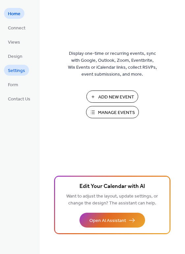 Image resolution: width=185 pixels, height=254 pixels. What do you see at coordinates (112, 200) in the screenshot?
I see `span: Want to adjust the layout, update settings, or change the design? The assistant can help.` at bounding box center [112, 200].